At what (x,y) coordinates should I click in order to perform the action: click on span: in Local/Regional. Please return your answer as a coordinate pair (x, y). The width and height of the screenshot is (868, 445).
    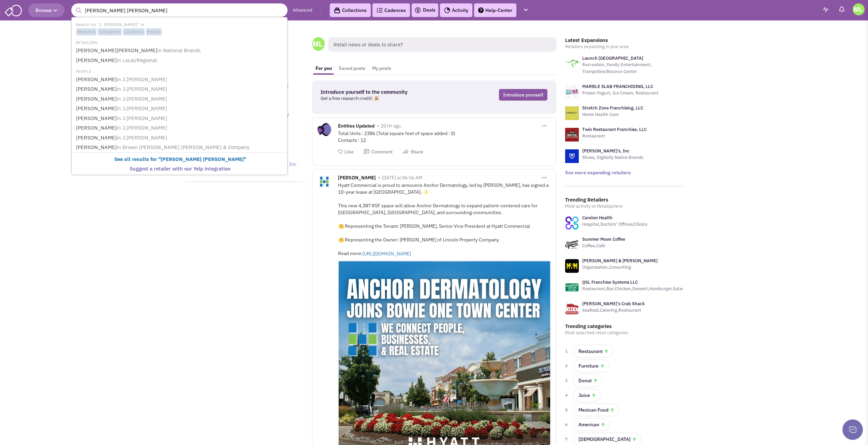
    Looking at the image, I should click on (137, 60).